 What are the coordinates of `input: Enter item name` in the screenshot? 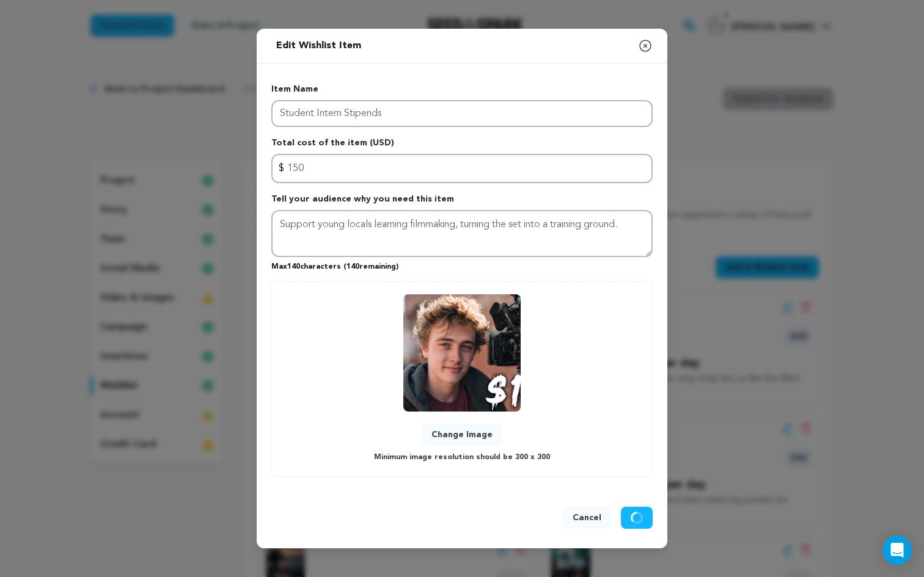 It's located at (462, 113).